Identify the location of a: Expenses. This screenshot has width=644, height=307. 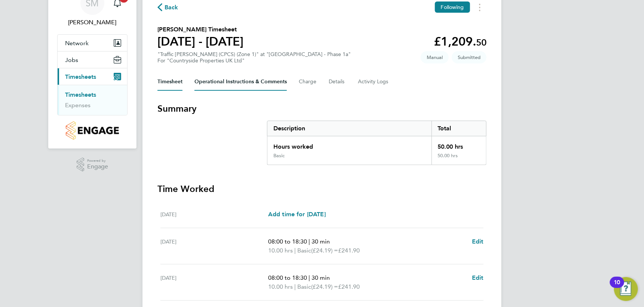
(78, 105).